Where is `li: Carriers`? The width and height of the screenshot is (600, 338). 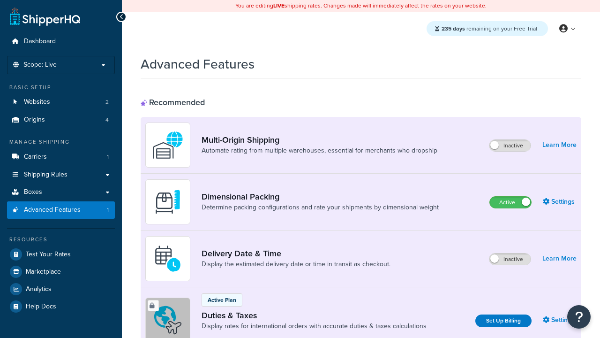 li: Carriers is located at coordinates (61, 157).